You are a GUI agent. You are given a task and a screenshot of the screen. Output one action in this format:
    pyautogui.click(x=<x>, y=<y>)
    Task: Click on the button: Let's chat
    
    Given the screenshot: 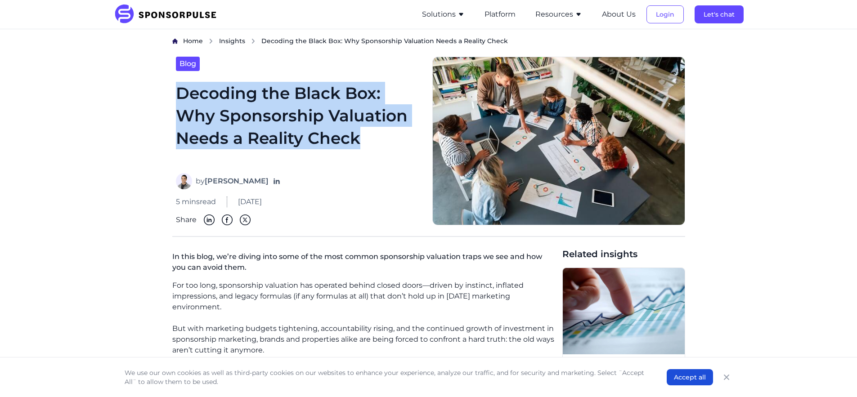 What is the action you would take?
    pyautogui.click(x=719, y=14)
    